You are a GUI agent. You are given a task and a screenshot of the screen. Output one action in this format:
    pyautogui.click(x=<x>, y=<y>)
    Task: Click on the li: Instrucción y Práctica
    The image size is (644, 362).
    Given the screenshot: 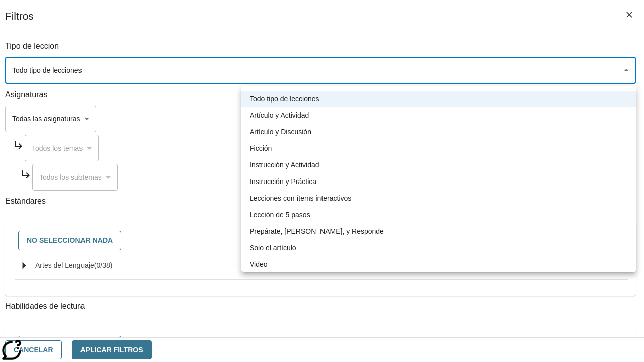 What is the action you would take?
    pyautogui.click(x=439, y=181)
    